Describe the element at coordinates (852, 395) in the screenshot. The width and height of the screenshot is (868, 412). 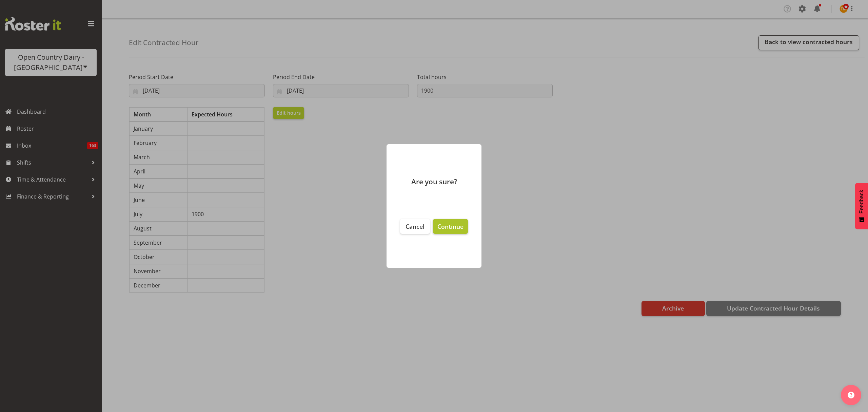
I see `img: help-xxl-2.png` at that location.